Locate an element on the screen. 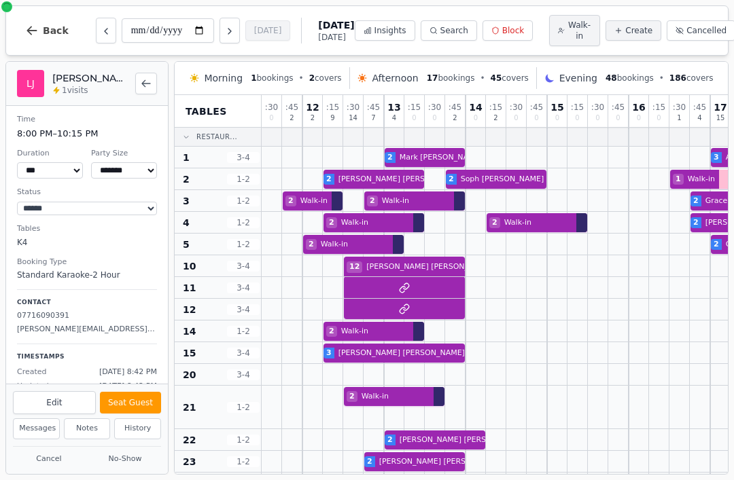 Image resolution: width=734 pixels, height=480 pixels. span: 23 is located at coordinates (189, 462).